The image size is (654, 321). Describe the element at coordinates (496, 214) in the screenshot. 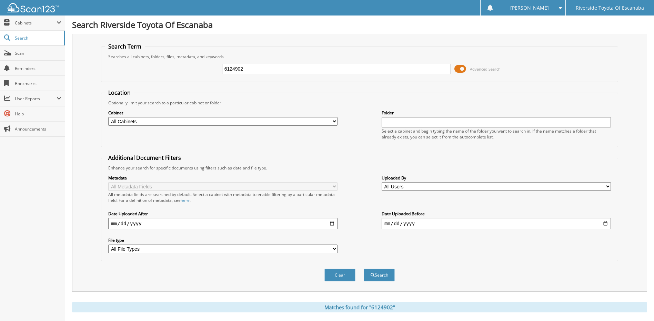

I see `label: Date Uploaded Before` at that location.